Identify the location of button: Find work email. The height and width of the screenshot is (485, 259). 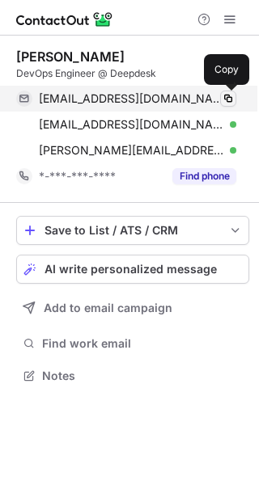
(133, 343).